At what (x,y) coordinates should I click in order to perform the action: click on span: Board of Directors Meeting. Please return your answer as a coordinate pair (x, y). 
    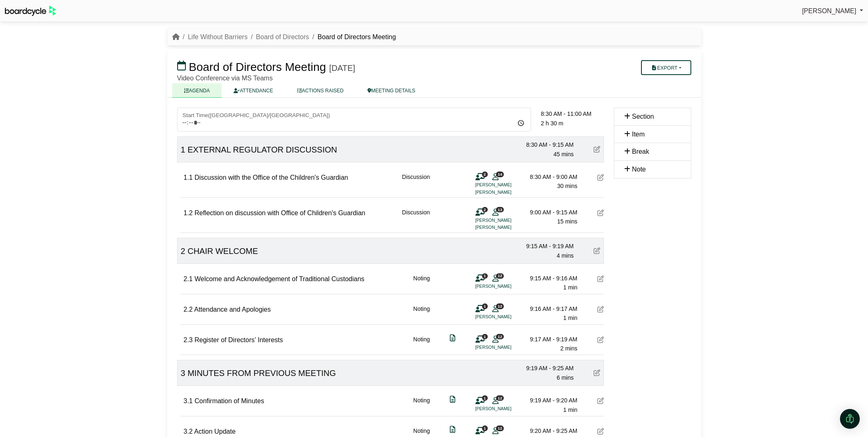
    Looking at the image, I should click on (257, 66).